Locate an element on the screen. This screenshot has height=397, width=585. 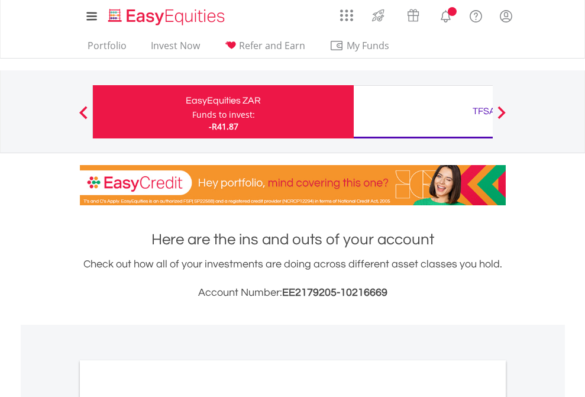
a: Invest Now is located at coordinates (175, 49).